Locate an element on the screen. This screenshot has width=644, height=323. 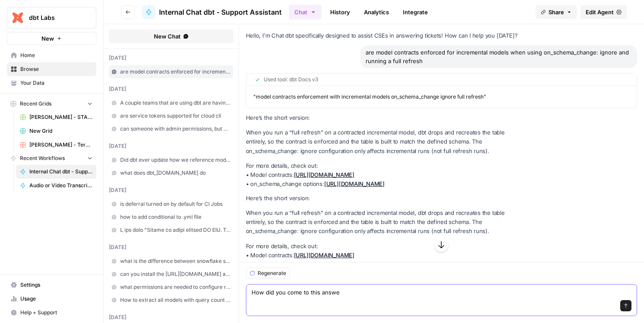
span: Recent Grids is located at coordinates (35, 104).